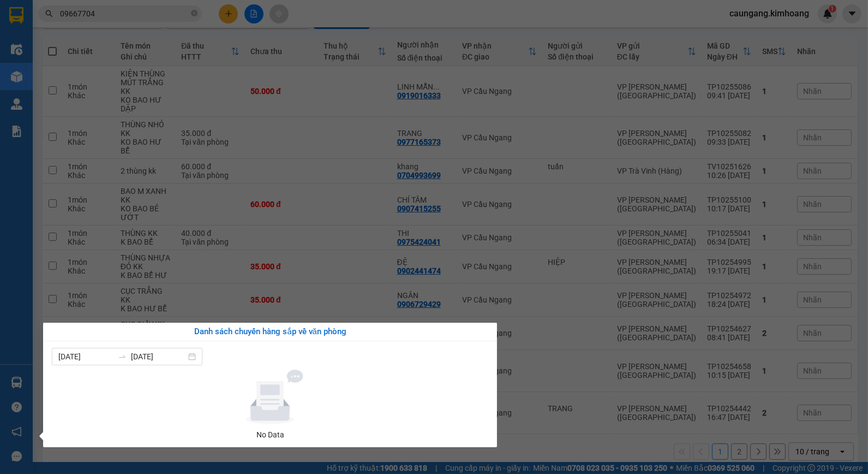 This screenshot has height=474, width=868. What do you see at coordinates (270, 435) in the screenshot?
I see `div: No Data` at bounding box center [270, 435].